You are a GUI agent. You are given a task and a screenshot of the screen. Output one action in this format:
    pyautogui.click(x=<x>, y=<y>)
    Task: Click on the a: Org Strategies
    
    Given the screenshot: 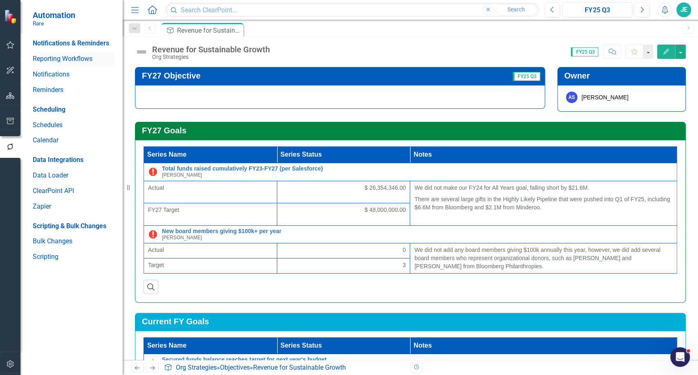 What is the action you would take?
    pyautogui.click(x=196, y=367)
    